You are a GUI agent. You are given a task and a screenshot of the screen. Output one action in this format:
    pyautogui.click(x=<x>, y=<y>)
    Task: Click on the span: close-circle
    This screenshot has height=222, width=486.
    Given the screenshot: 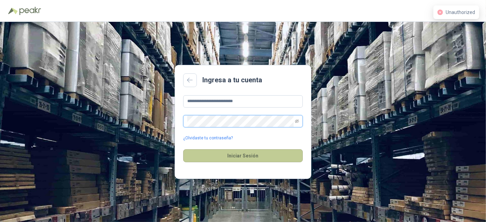 What is the action you would take?
    pyautogui.click(x=440, y=12)
    